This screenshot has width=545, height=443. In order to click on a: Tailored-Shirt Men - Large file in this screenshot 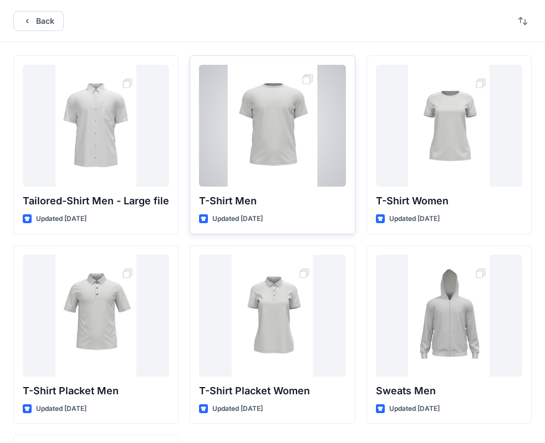, I will do `click(96, 126)`.